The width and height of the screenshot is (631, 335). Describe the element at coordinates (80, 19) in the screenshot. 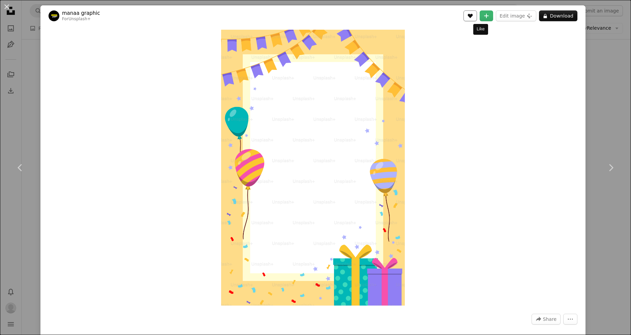

I see `a: Unsplash+` at that location.